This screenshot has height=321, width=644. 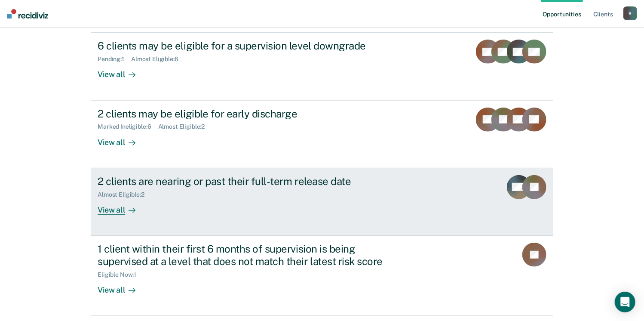 What do you see at coordinates (248, 114) in the screenshot?
I see `div: 2 clients may be eligible for early discharge` at bounding box center [248, 114].